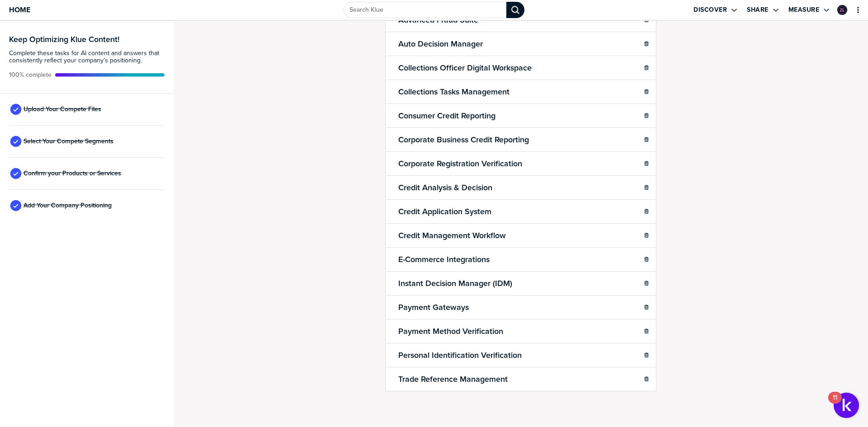 This screenshot has height=427, width=868. Describe the element at coordinates (445, 212) in the screenshot. I see `h2: Credit Application System` at that location.